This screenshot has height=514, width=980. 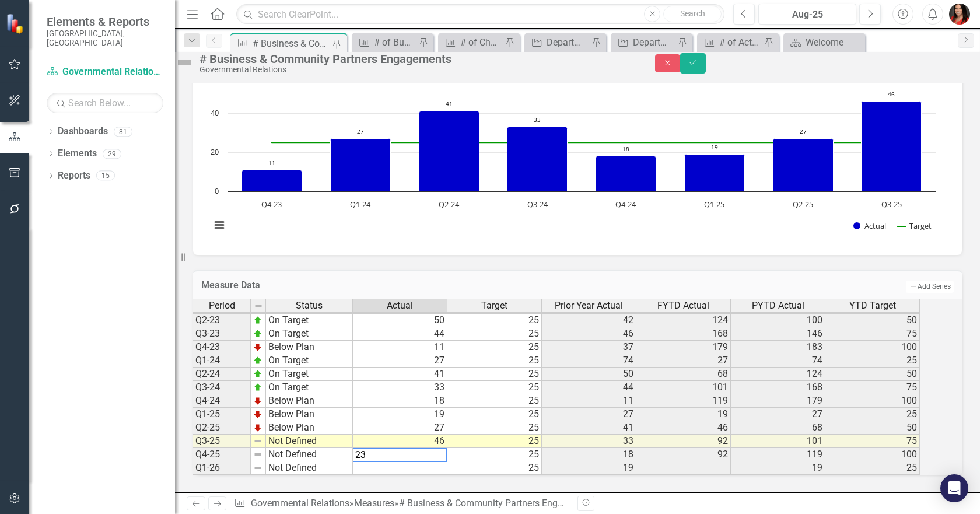 I want to click on td: 179, so click(x=684, y=347).